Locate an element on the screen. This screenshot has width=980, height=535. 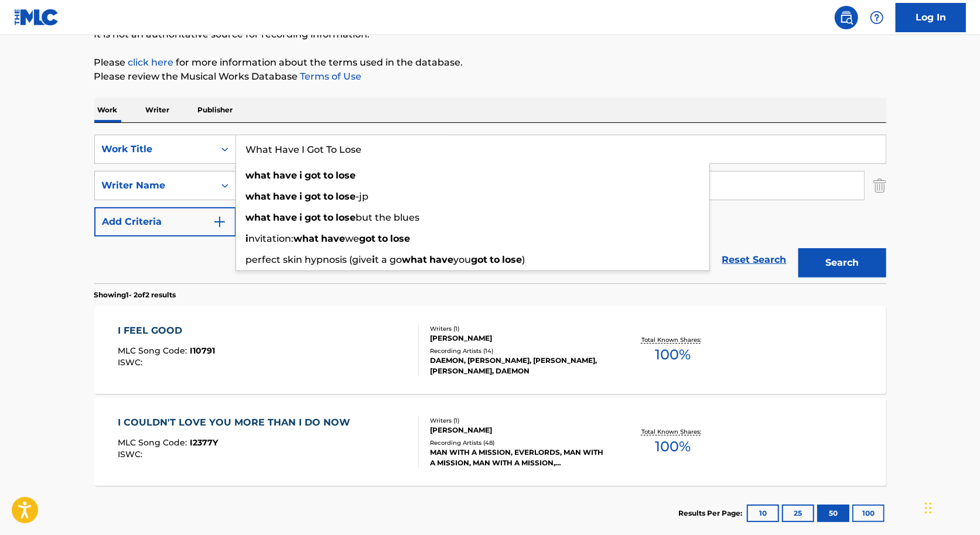
span: I2377Y is located at coordinates (204, 443).